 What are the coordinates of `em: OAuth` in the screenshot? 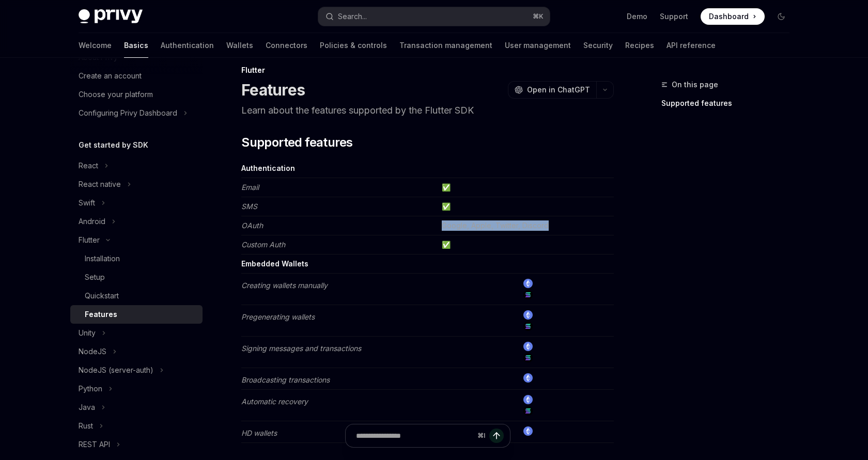 It's located at (252, 225).